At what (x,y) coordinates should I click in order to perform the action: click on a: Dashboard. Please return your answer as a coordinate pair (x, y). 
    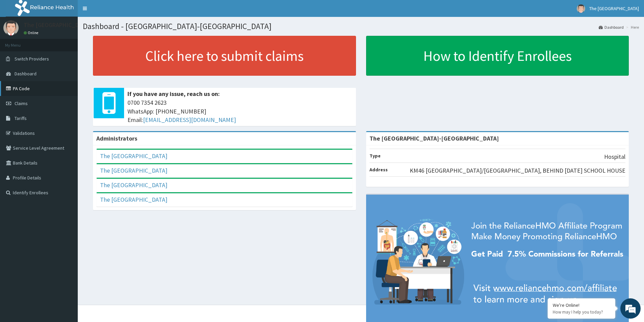
    Looking at the image, I should click on (612, 27).